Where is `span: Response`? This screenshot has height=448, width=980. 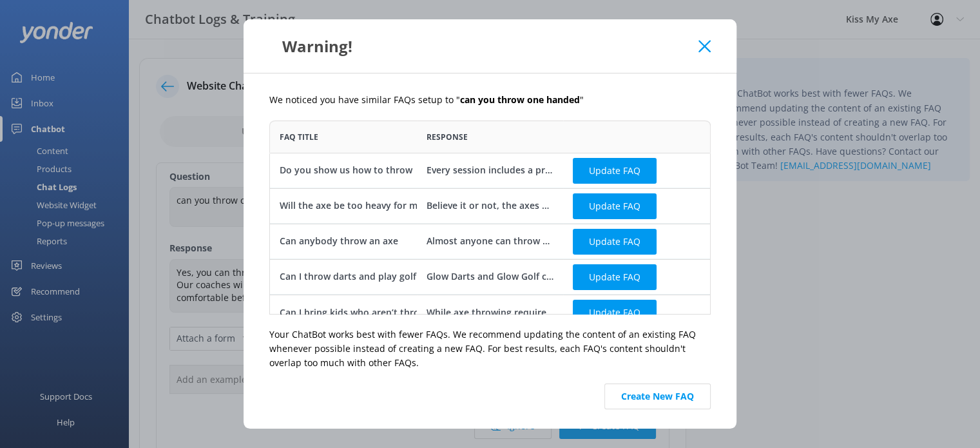
span: Response is located at coordinates (447, 137).